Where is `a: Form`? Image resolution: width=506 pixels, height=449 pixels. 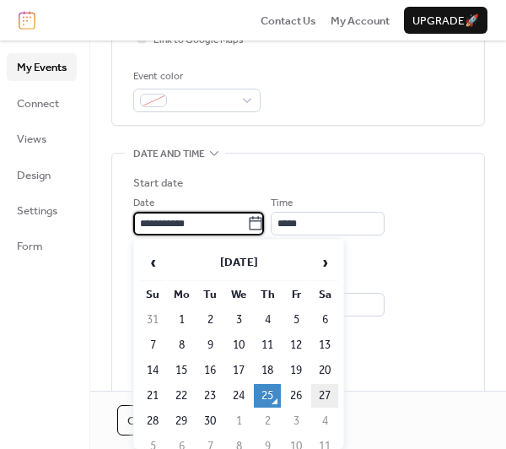
a: Form is located at coordinates (41, 246).